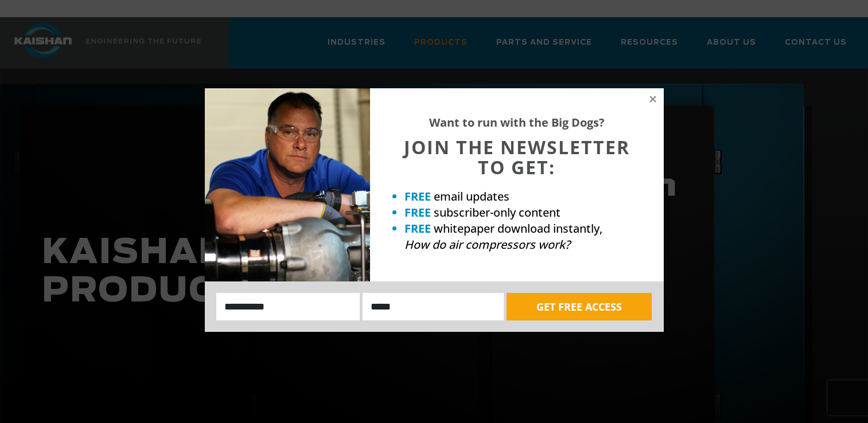 The width and height of the screenshot is (868, 423). Describe the element at coordinates (518, 228) in the screenshot. I see `span: whitepaper download instantly,` at that location.